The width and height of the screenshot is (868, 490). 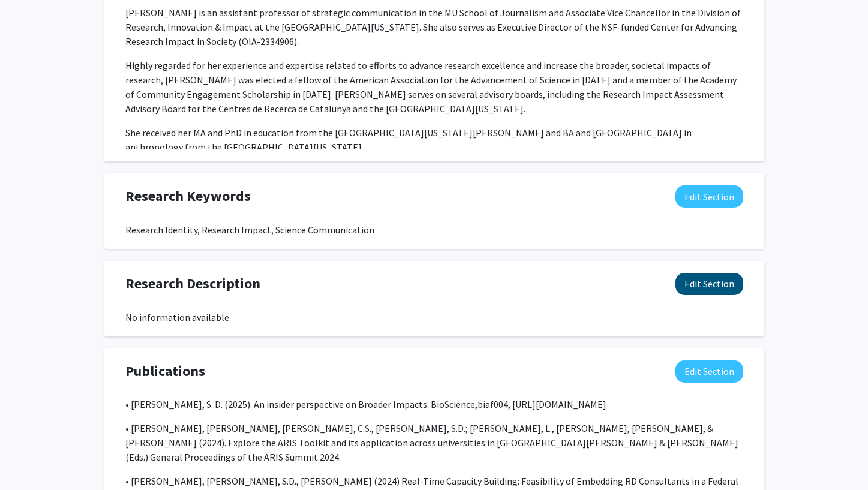 I want to click on div: No information available, so click(x=434, y=317).